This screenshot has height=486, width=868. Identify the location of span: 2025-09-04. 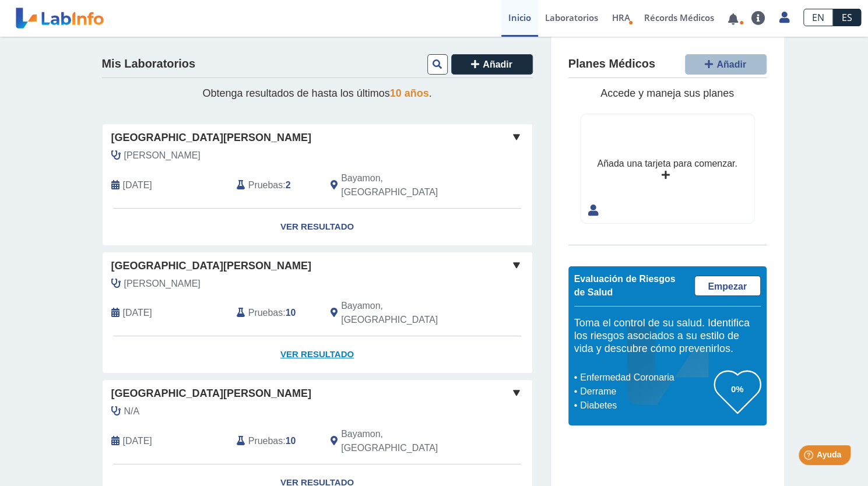
(138, 185).